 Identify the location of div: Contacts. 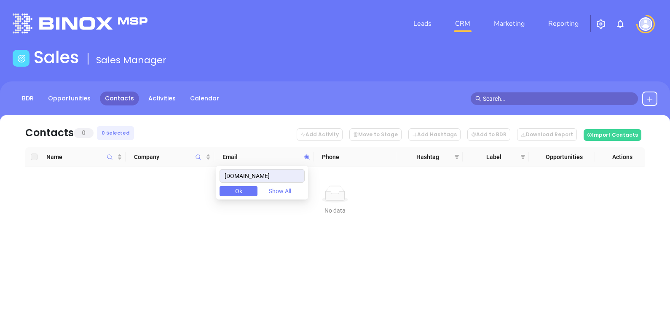
(49, 133).